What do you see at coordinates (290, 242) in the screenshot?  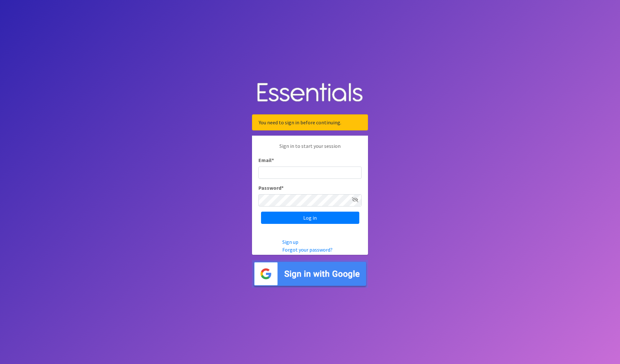 I see `a: Sign up` at bounding box center [290, 242].